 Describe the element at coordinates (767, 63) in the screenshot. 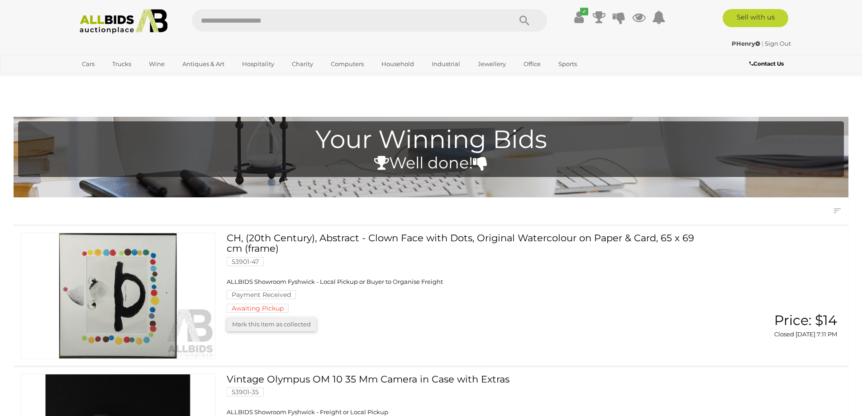

I see `b: Contact Us` at that location.